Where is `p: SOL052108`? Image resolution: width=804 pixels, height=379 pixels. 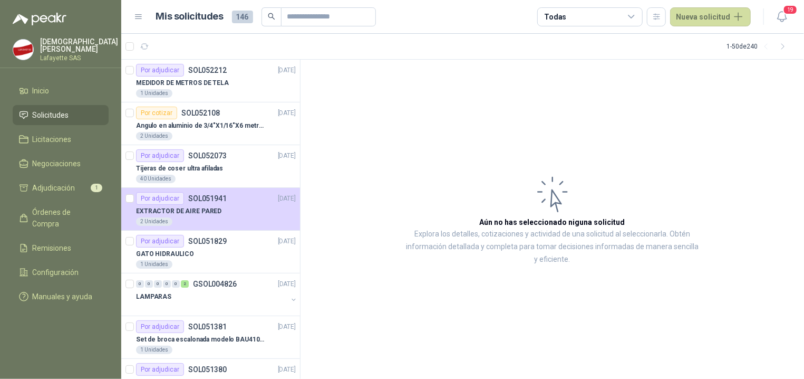 p: SOL052108 is located at coordinates (200, 113).